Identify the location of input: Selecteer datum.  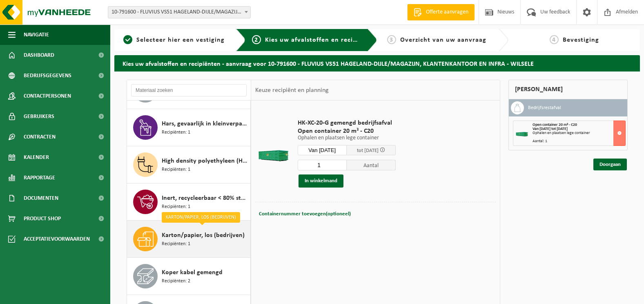
(322, 150).